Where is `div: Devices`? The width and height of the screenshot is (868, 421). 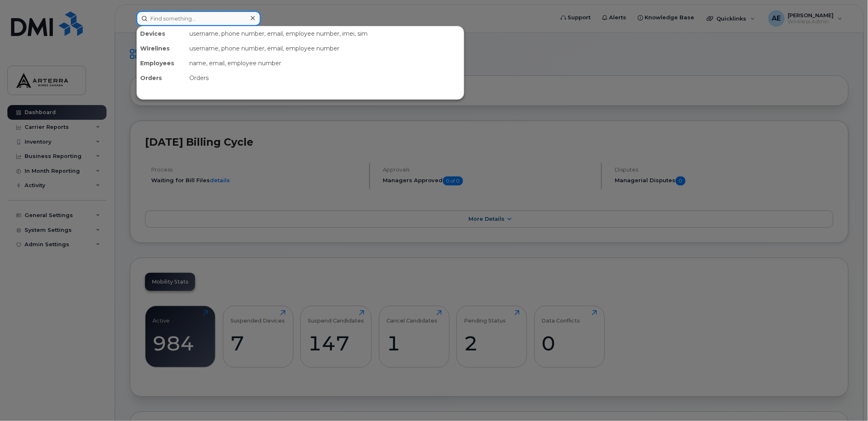 div: Devices is located at coordinates (162, 34).